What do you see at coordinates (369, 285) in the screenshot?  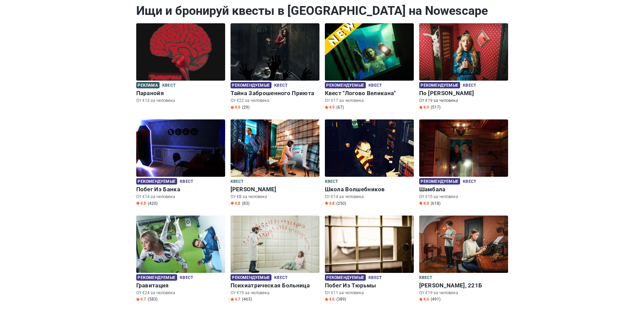 I see `h6: Побег Из Тюрьмы` at bounding box center [369, 285].